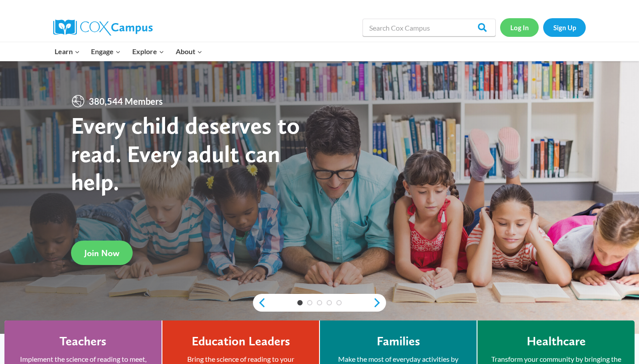 The height and width of the screenshot is (364, 639). Describe the element at coordinates (126, 101) in the screenshot. I see `span: 380,544 Members` at that location.